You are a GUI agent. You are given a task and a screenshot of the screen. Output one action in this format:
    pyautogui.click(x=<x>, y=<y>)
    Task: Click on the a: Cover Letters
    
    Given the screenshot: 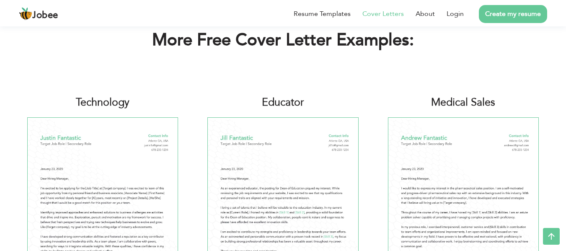 What is the action you would take?
    pyautogui.click(x=383, y=14)
    